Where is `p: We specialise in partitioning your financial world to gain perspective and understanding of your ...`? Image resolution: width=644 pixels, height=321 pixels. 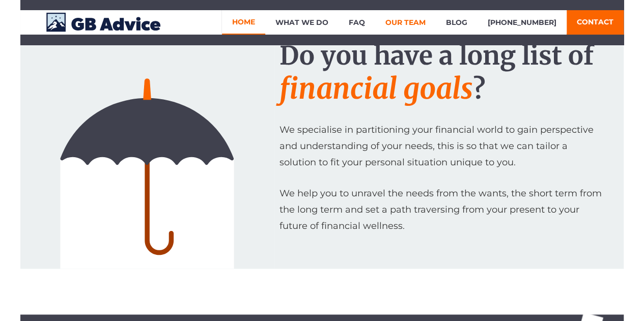 p: We specialise in partitioning your financial world to gain perspective and understanding of your ... is located at coordinates (441, 146).